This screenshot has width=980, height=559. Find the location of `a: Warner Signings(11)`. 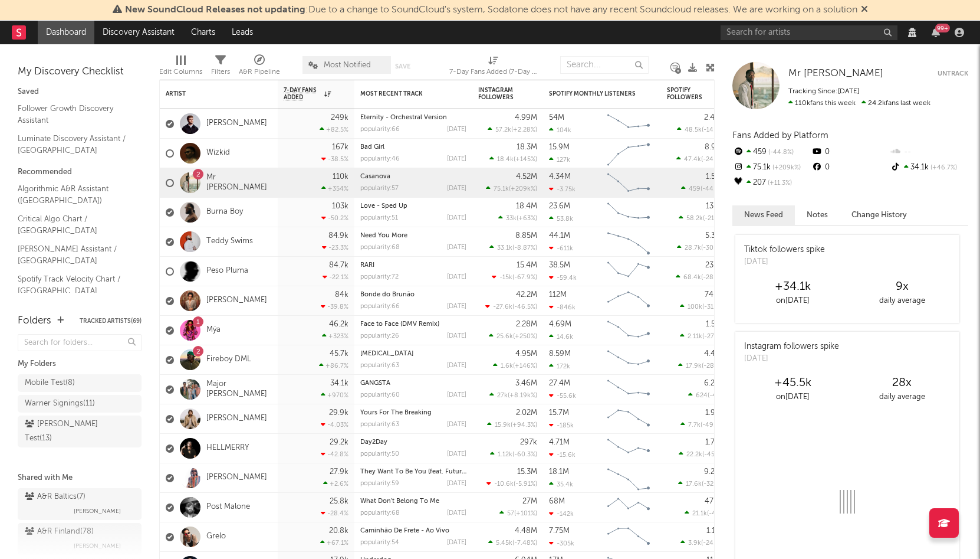

a: Warner Signings(11) is located at coordinates (80, 403).